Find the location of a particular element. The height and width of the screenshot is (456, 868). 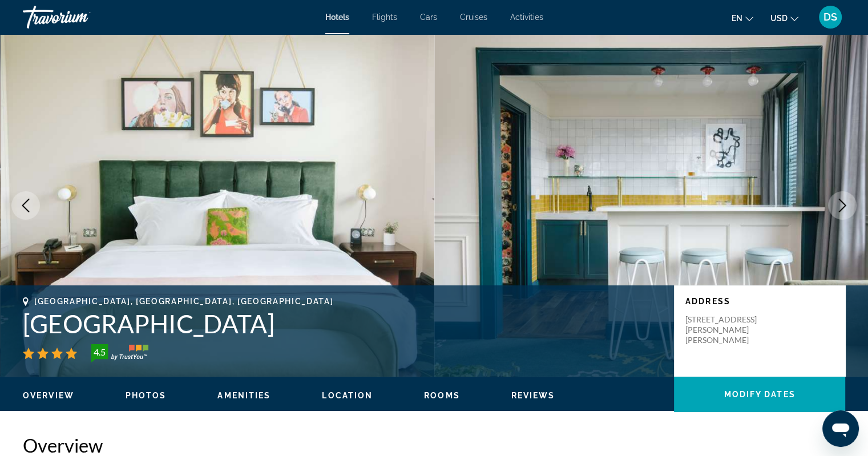

button: Next image is located at coordinates (843, 205).